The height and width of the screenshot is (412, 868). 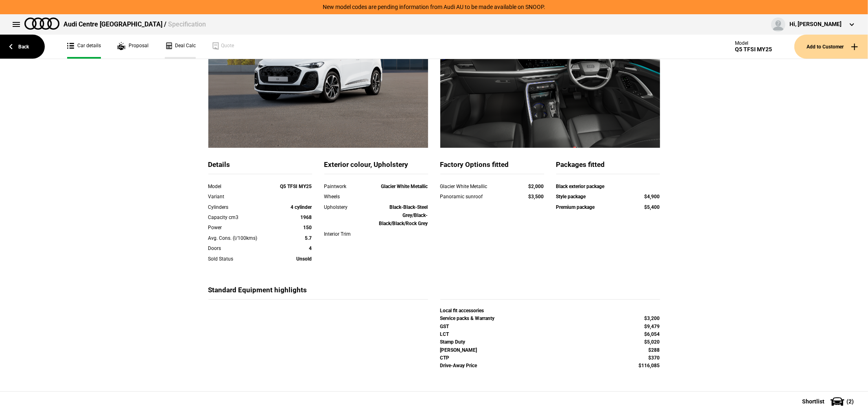 What do you see at coordinates (83, 46) in the screenshot?
I see `a: Car details` at bounding box center [83, 46].